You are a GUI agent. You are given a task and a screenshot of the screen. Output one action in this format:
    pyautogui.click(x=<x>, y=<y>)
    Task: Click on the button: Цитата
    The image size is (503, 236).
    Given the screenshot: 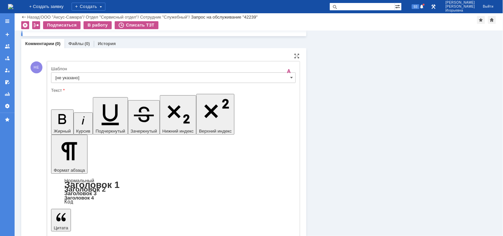 What is the action you would take?
    pyautogui.click(x=61, y=220)
    